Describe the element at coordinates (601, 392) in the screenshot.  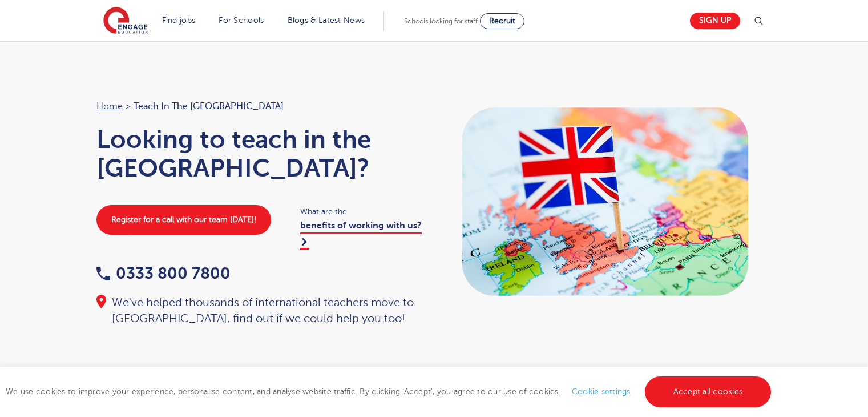
I see `a: Cookie settings` at that location.